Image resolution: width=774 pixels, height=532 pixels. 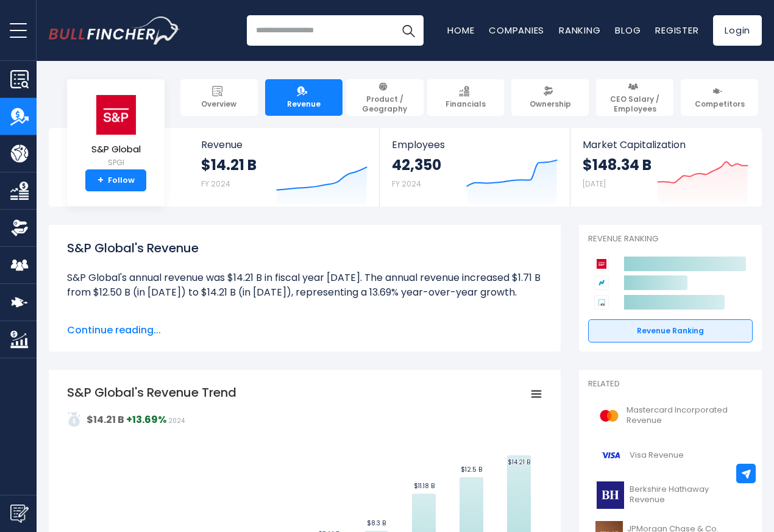 I want to click on a: Register, so click(x=677, y=30).